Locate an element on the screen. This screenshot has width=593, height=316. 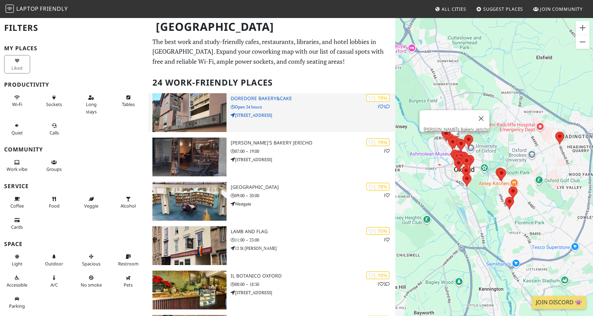
h2: 24 Work-Friendly Places is located at coordinates (271, 82).